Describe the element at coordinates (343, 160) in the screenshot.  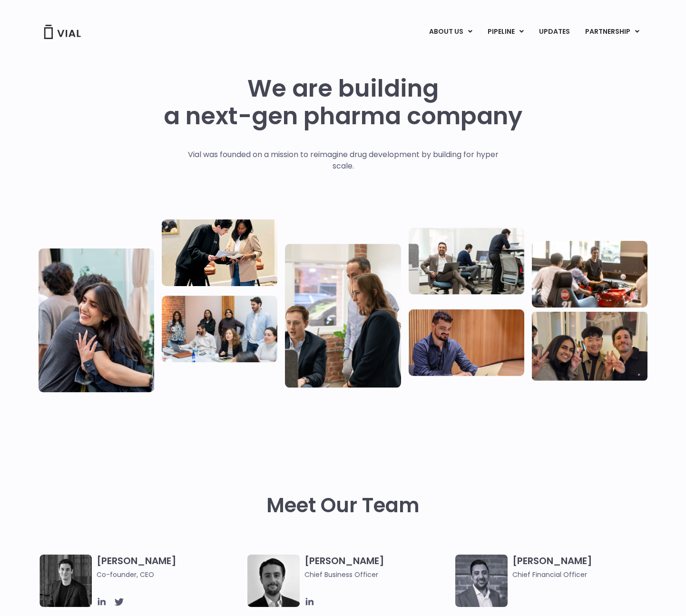
I see `p: Vial was founded on a mission to reimagine drug development by building for hyper scale.` at that location.